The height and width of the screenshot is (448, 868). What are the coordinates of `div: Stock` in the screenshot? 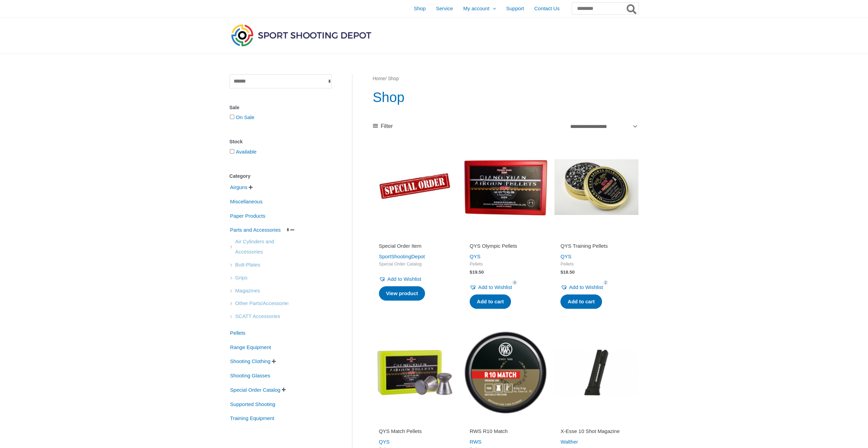 It's located at (280, 142).